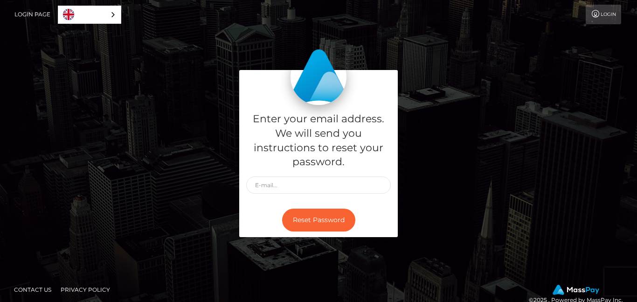 The image size is (637, 302). Describe the element at coordinates (89, 14) in the screenshot. I see `div: Language` at that location.